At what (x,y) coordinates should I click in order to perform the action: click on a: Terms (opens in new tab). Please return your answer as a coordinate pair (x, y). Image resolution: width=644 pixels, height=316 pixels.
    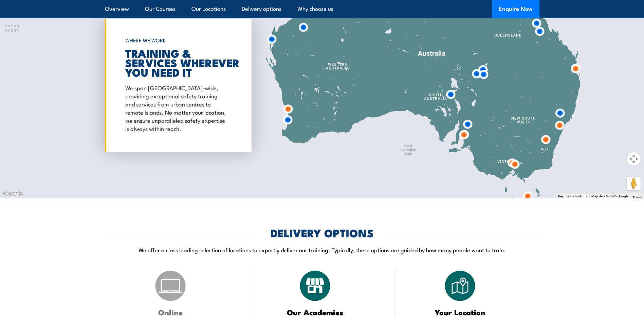
    Looking at the image, I should click on (637, 197).